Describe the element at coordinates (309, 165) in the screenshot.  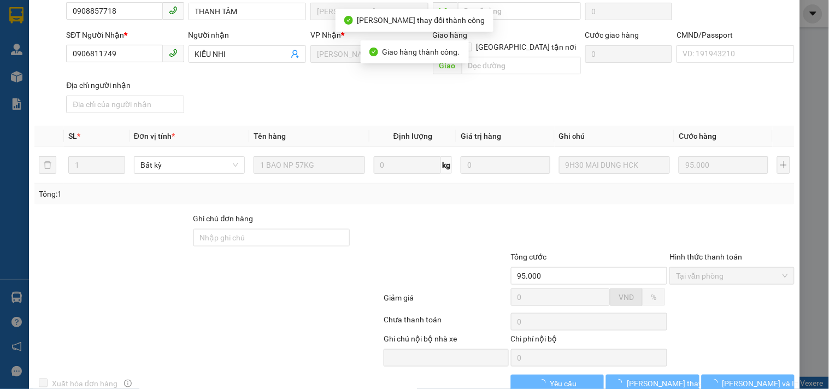
I see `input: VD: Bàn, Ghế` at that location.